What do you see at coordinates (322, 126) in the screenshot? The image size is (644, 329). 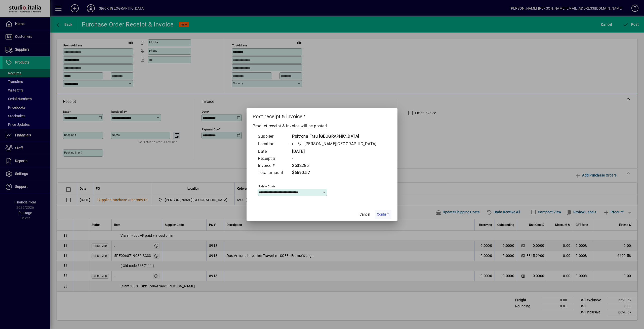 I see `p: Product receipt & invoice will be posted.` at bounding box center [322, 126].